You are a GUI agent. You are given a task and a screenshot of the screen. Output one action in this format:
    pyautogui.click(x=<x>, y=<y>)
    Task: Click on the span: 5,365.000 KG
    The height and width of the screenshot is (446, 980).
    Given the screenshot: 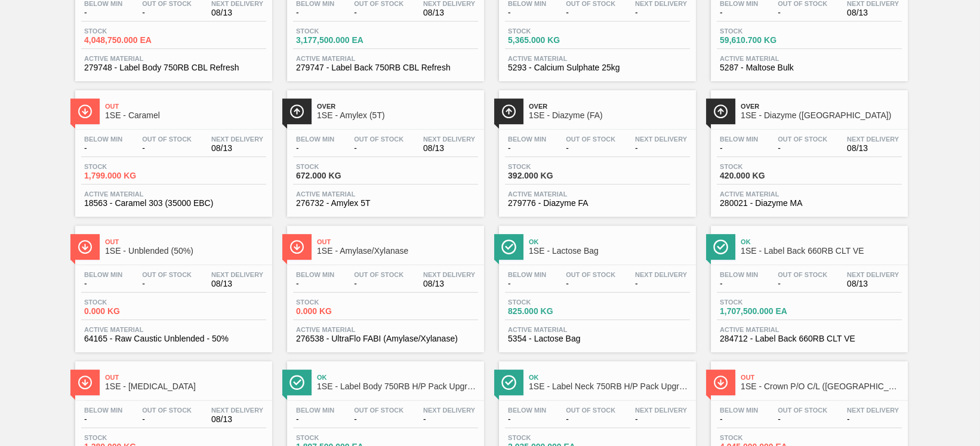 What is the action you would take?
    pyautogui.click(x=550, y=40)
    